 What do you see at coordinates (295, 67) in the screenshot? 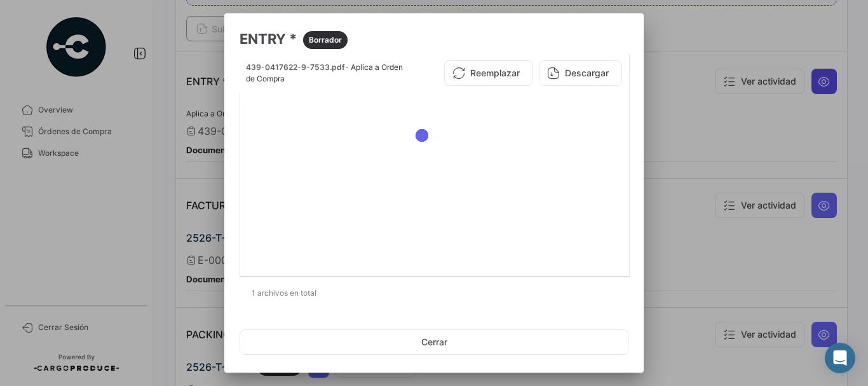
I see `span: 439-0417622-9-7533.pdf` at bounding box center [295, 67].